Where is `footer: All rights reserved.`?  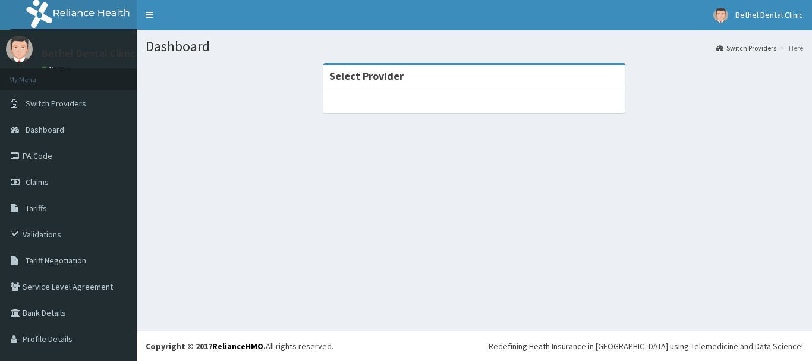 footer: All rights reserved. is located at coordinates (474, 345).